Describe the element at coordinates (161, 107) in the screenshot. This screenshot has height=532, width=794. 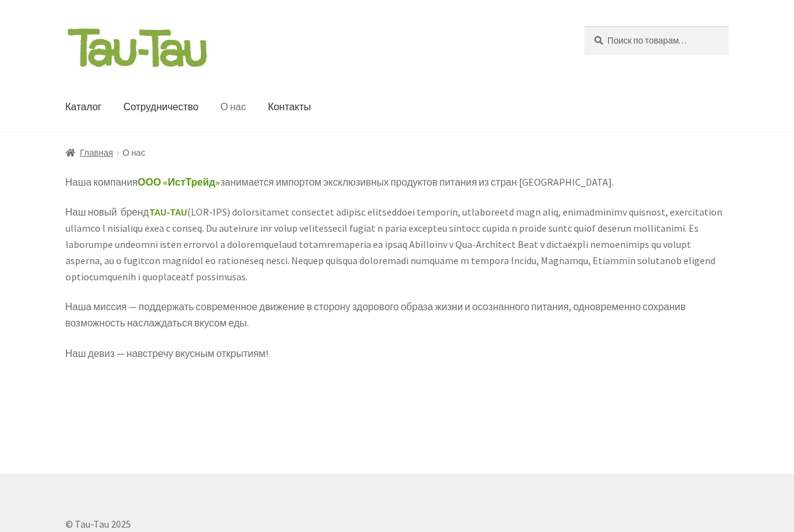
I see `a: Сотрудничество` at that location.